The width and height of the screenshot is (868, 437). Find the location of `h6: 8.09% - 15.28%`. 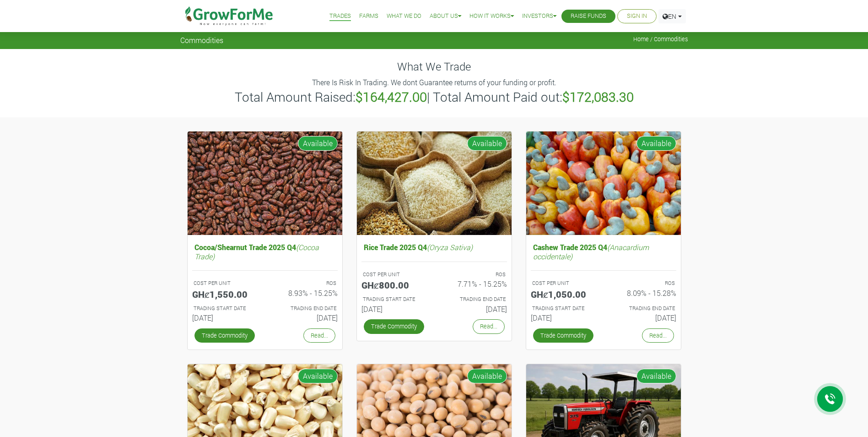

h6: 8.09% - 15.28% is located at coordinates (644, 292).